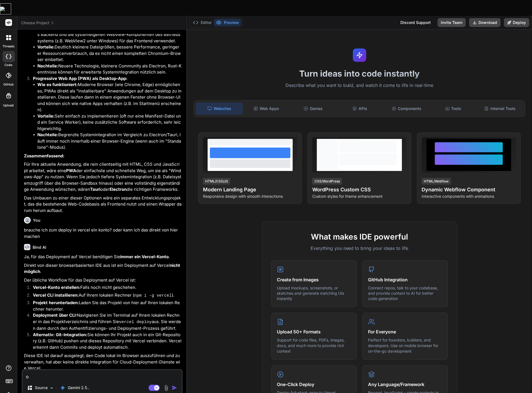  What do you see at coordinates (359, 248) in the screenshot?
I see `p: Everything you need to bring your ideas to life` at bounding box center [359, 248].